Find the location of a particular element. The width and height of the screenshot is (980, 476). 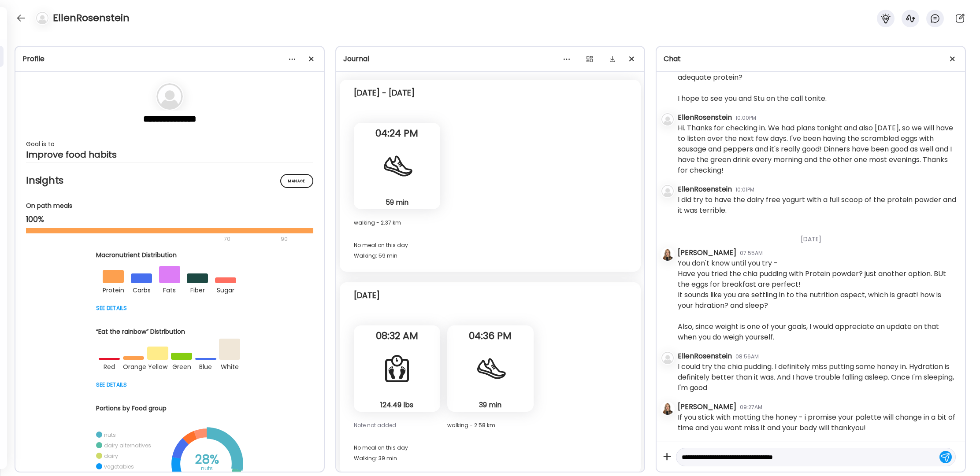

div: dairy is located at coordinates (111, 456).